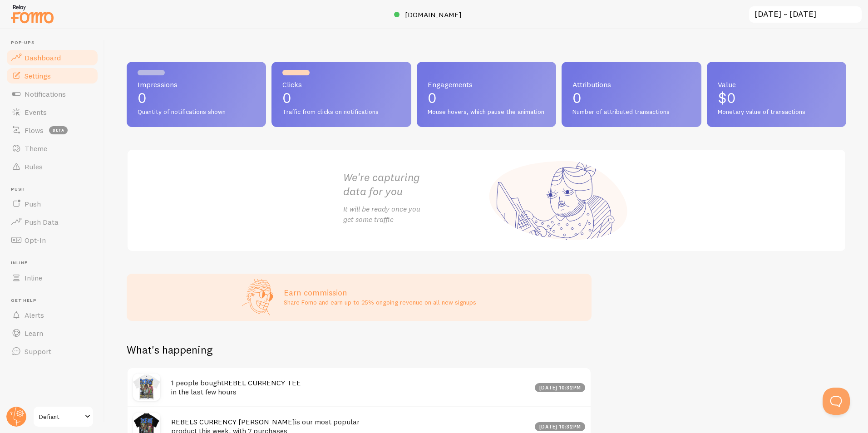  What do you see at coordinates (486, 85) in the screenshot?
I see `span: Engagements` at bounding box center [486, 85].